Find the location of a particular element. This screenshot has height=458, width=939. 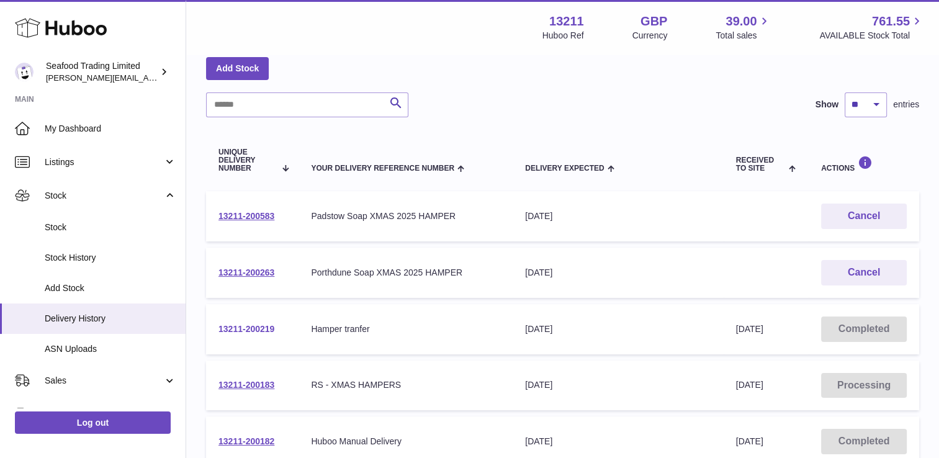

img: nathaniellynch@rickstein.com is located at coordinates (24, 72).